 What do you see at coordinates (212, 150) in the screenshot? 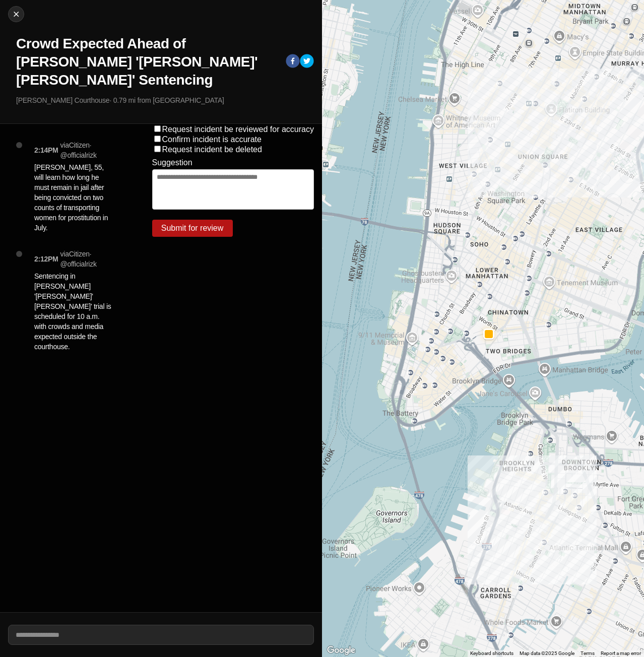
I see `label: Request incident be deleted` at bounding box center [212, 150].